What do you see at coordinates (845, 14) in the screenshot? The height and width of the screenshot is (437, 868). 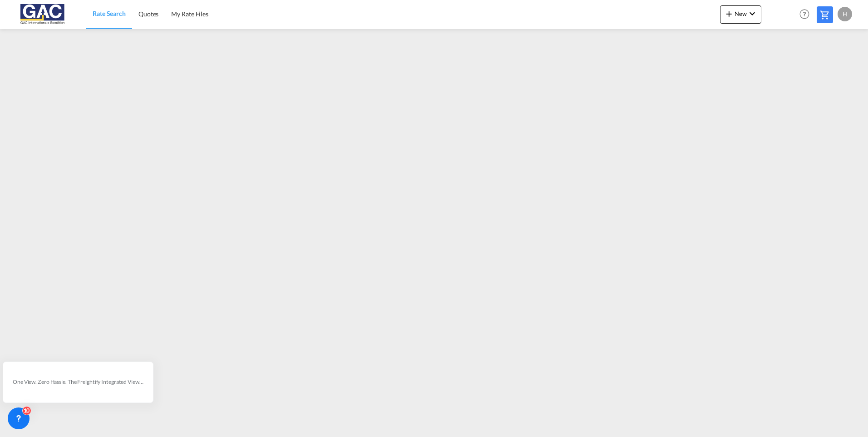 I see `div: H` at bounding box center [845, 14].